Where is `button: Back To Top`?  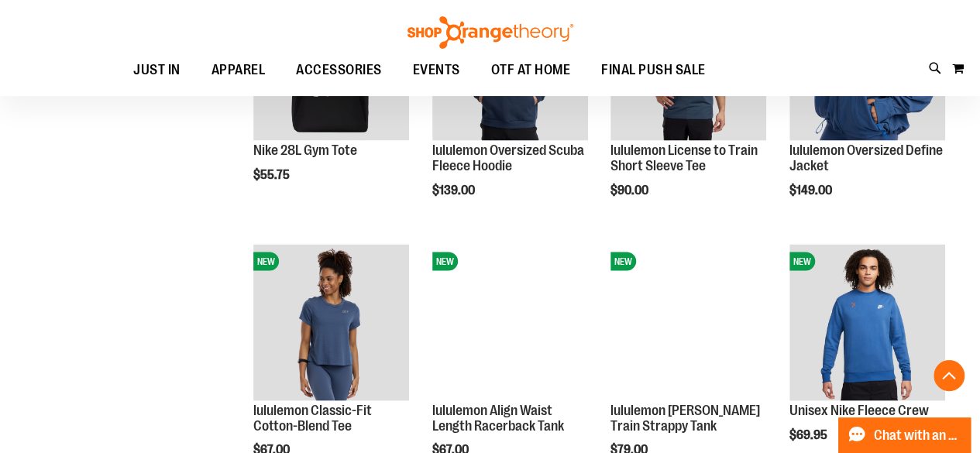 button: Back To Top is located at coordinates (950, 376).